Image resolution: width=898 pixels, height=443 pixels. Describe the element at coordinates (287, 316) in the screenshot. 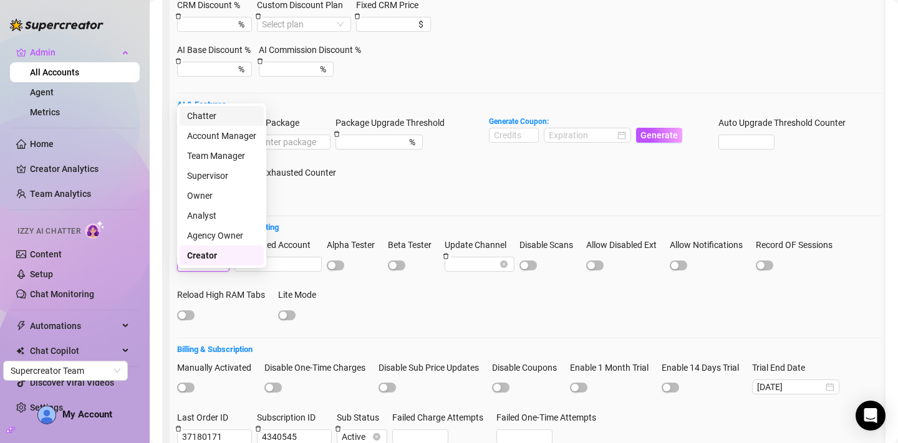

I see `button: Lite Mode` at that location.